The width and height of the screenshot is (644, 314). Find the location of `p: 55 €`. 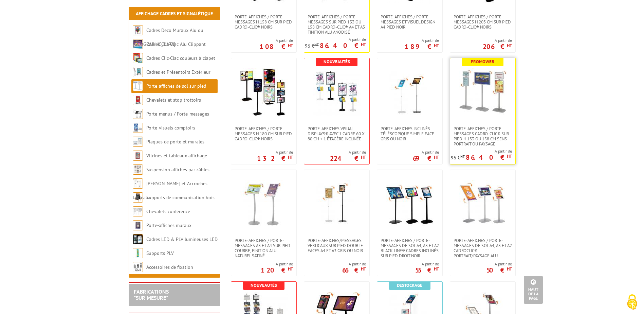

p: 55 € is located at coordinates (427, 270).